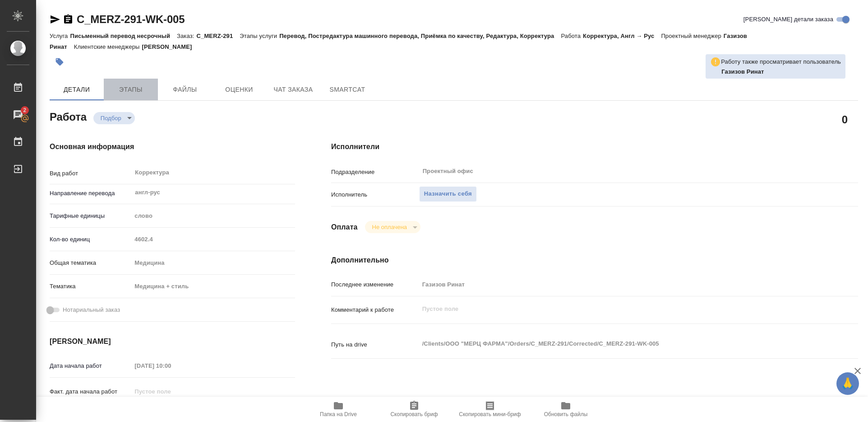  I want to click on p: Работа, so click(571, 36).